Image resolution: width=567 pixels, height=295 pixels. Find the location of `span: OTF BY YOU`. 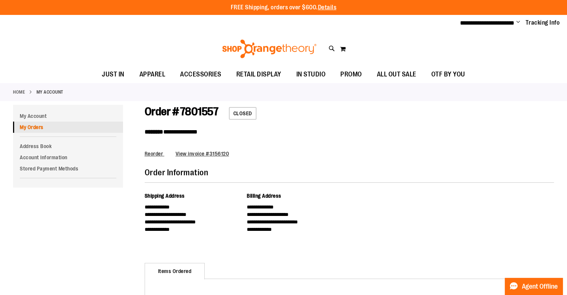

span: OTF BY YOU is located at coordinates (448, 74).